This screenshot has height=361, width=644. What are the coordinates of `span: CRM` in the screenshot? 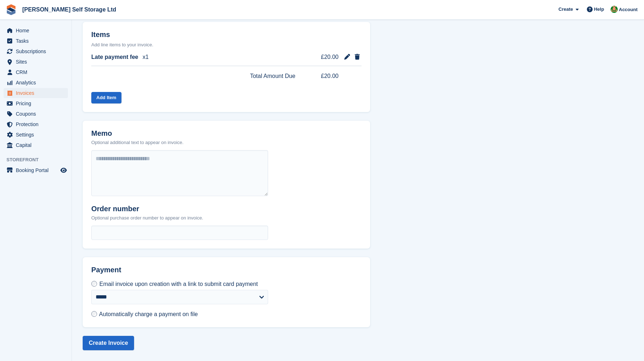 It's located at (37, 72).